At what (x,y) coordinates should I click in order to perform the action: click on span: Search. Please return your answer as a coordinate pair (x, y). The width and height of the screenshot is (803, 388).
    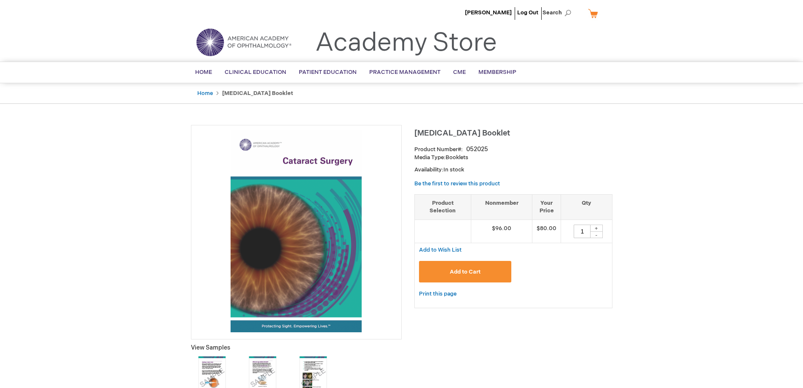
    Looking at the image, I should click on (559, 13).